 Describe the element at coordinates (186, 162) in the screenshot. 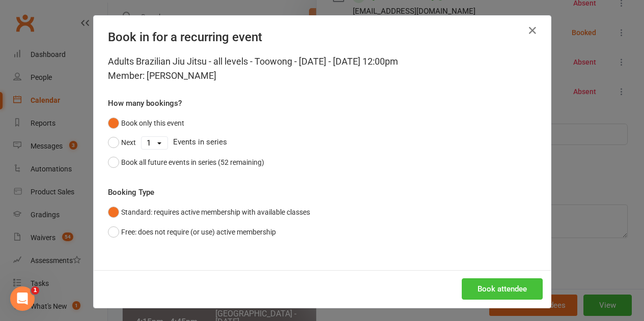

I see `button: Book all future events in series (52 remaining)` at that location.